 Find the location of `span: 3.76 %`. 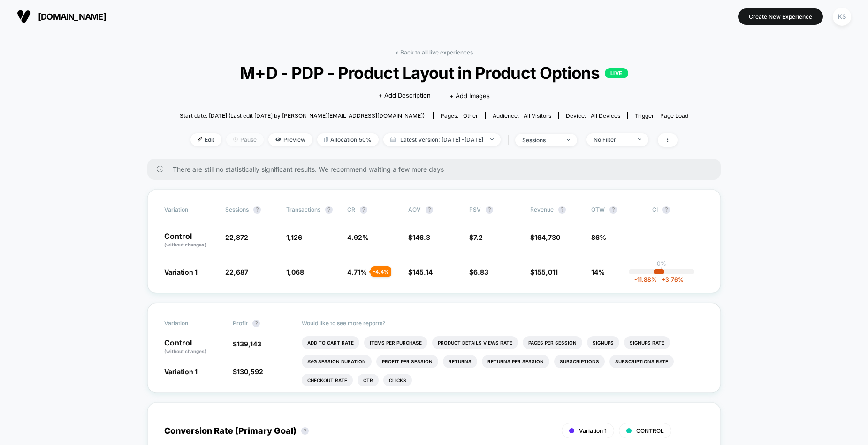

span: 3.76 % is located at coordinates (670, 279).